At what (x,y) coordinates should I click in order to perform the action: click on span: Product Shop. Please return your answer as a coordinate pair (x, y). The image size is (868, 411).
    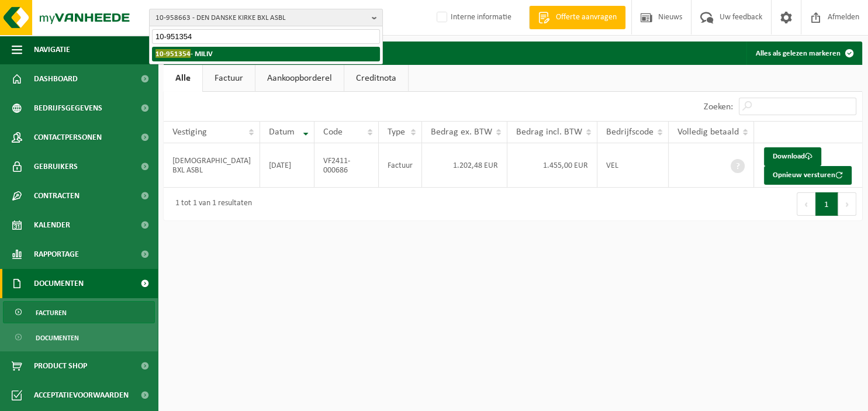
    Looking at the image, I should click on (60, 366).